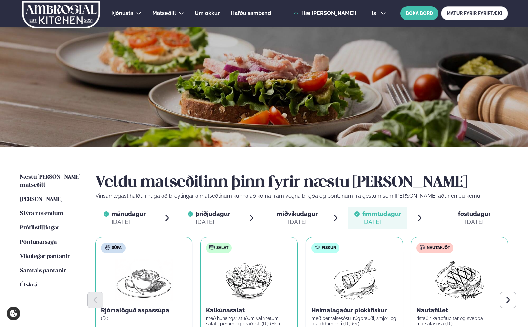 The image size is (528, 327). Describe the element at coordinates (354, 310) in the screenshot. I see `p: Heimalagaður plokkfiskur` at that location.